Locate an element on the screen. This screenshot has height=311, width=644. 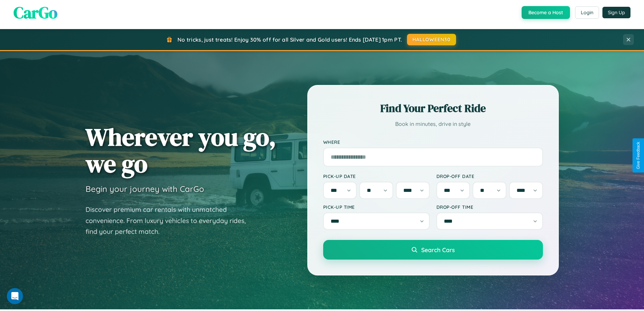
button: Sign Up is located at coordinates (616, 12).